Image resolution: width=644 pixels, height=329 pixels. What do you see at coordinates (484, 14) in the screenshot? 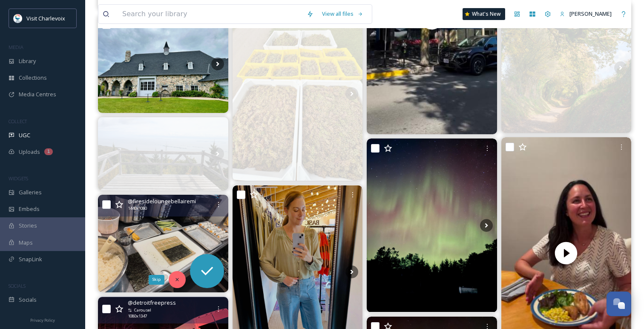
I see `div: What's New` at bounding box center [484, 14].